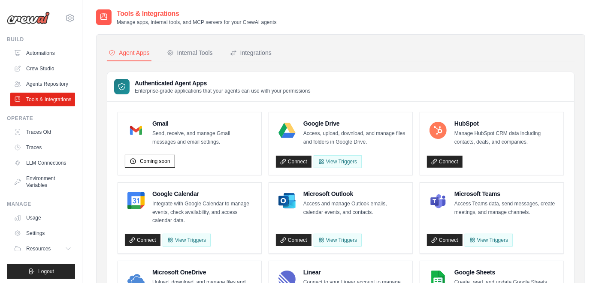 The width and height of the screenshot is (599, 283). Describe the element at coordinates (505, 208) in the screenshot. I see `p: Access Teams data, send messages, create meetings, and manage channels.` at that location.